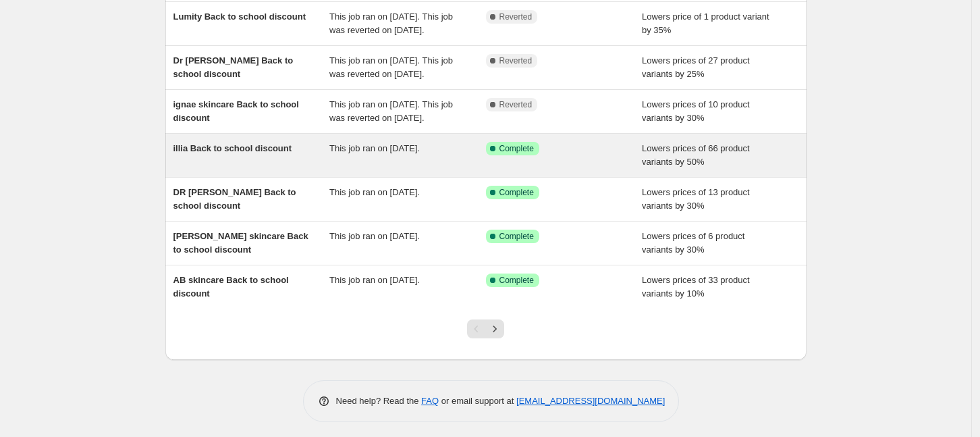 The height and width of the screenshot is (437, 980). What do you see at coordinates (705, 23) in the screenshot?
I see `span: Lowers price of 1 product variant by 35%` at bounding box center [705, 23].